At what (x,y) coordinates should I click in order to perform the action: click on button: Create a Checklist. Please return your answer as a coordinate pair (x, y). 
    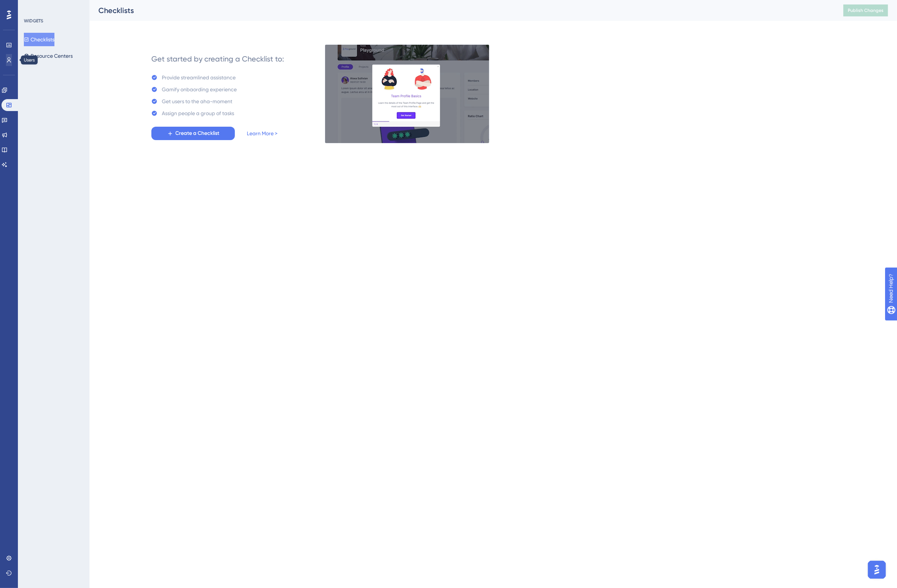
    Looking at the image, I should click on (194, 133).